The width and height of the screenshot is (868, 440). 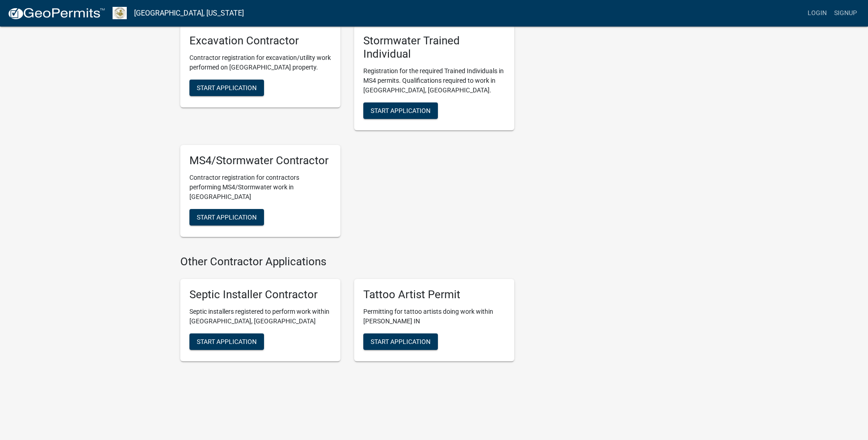 What do you see at coordinates (260, 295) in the screenshot?
I see `h5: Septic Installer Contractor` at bounding box center [260, 295].